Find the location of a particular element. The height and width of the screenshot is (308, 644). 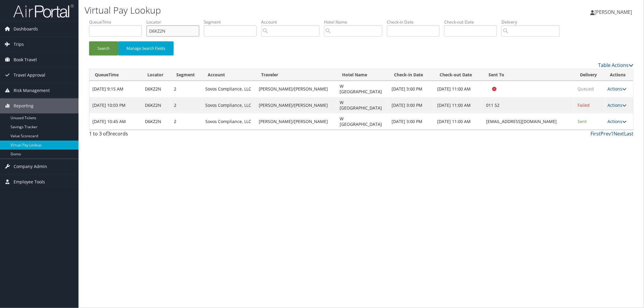

label: Segment is located at coordinates (233, 22).